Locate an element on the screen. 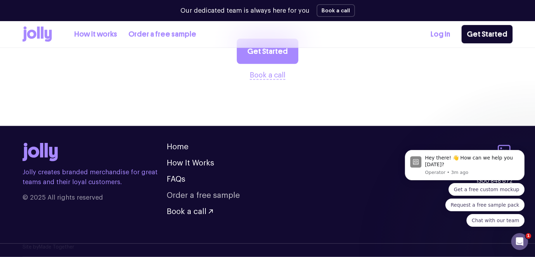 This screenshot has height=257, width=535. p: Message from Operator, sent 3m ago is located at coordinates (78, 28).